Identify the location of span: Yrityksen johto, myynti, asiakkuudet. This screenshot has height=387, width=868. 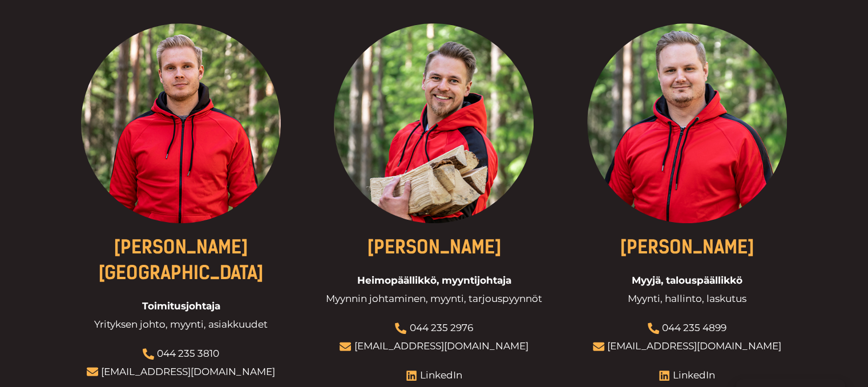
(181, 325).